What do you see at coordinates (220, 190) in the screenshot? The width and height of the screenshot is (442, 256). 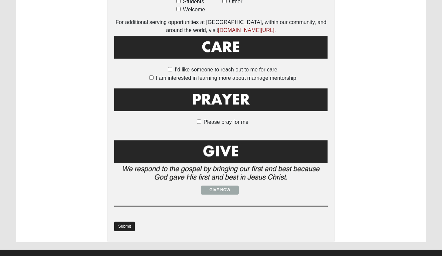 I see `a: Give Now` at bounding box center [220, 190].